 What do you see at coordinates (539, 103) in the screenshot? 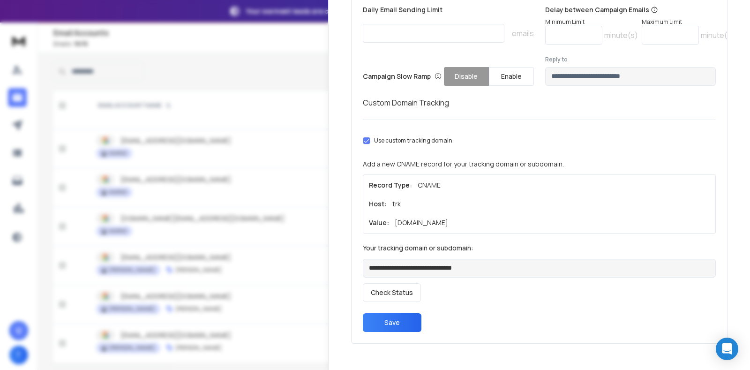
I see `h1: Custom Domain Tracking` at bounding box center [539, 103].